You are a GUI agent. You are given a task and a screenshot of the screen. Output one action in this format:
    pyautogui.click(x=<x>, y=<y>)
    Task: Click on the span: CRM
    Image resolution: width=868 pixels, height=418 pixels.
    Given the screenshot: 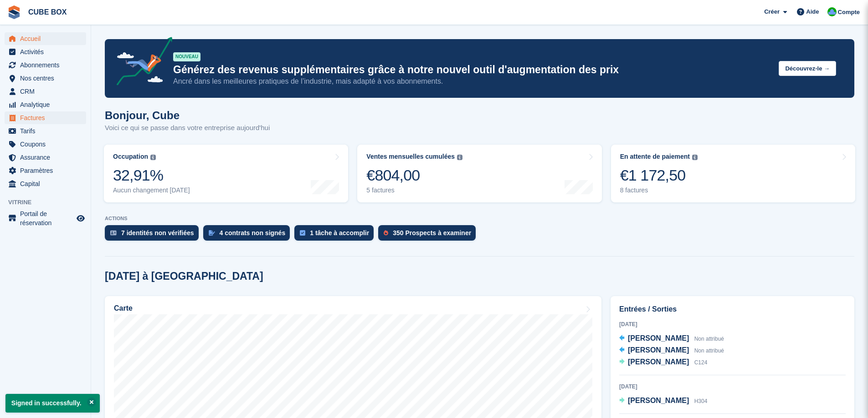 What is the action you would take?
    pyautogui.click(x=47, y=91)
    